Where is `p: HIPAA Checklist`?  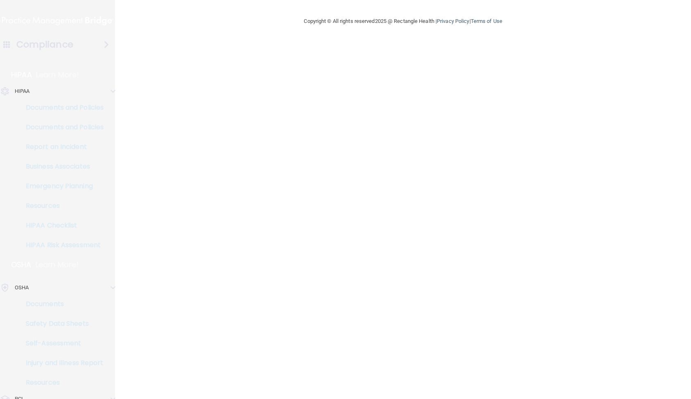 p: HIPAA Checklist is located at coordinates (61, 225).